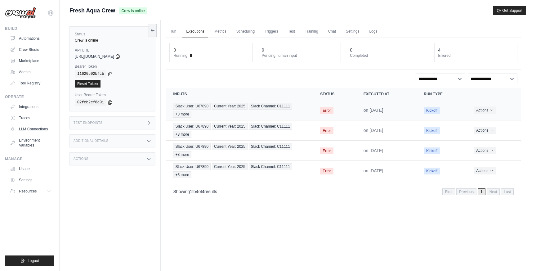  I want to click on a: LLM Connections, so click(31, 129).